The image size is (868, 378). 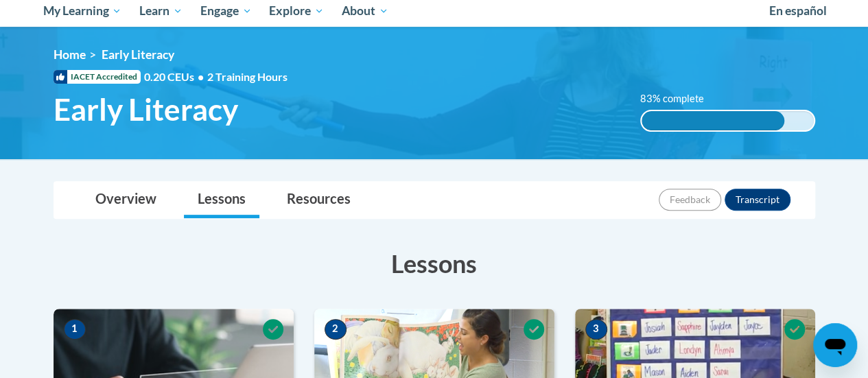 I want to click on div: 83% complete, so click(x=713, y=121).